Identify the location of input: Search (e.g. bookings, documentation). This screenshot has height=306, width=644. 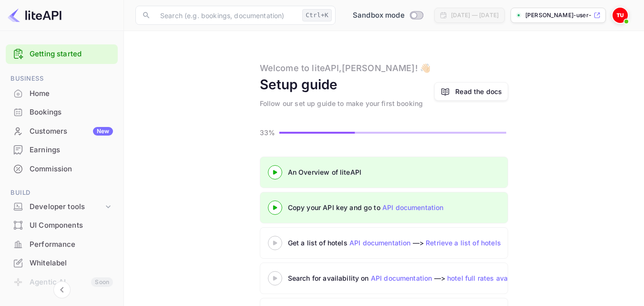
(226, 15).